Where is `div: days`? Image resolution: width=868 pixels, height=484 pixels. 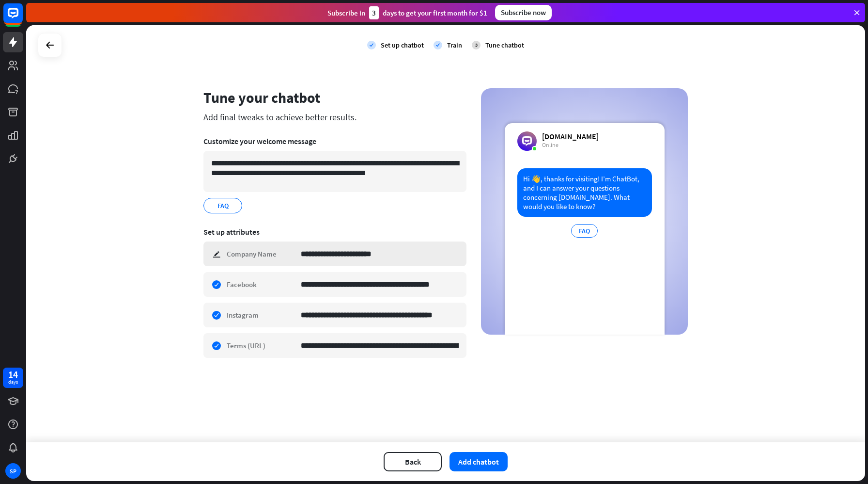 div: days is located at coordinates (13, 382).